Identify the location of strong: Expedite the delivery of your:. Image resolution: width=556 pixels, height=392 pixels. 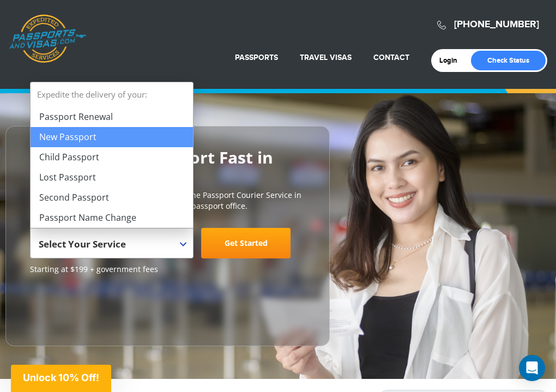
(112, 95).